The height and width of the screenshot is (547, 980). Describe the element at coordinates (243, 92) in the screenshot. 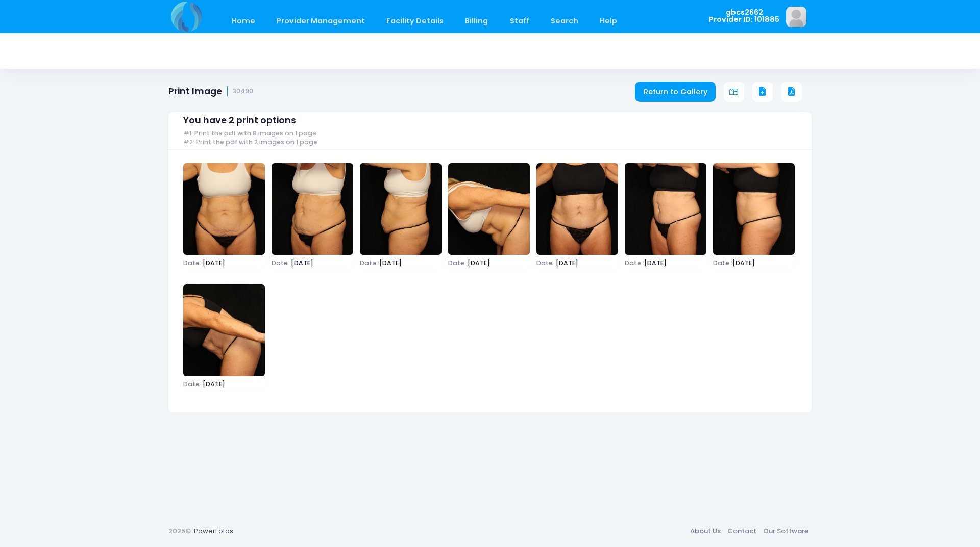

I see `small: 30490` at that location.